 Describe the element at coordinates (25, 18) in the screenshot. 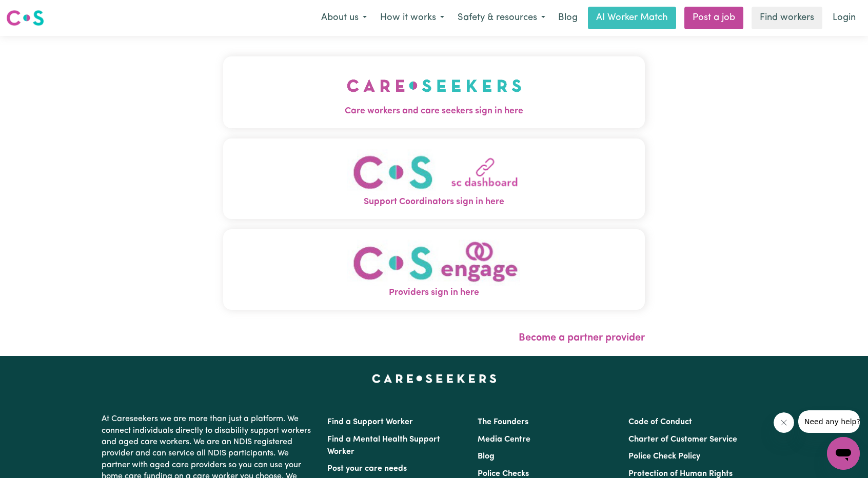

I see `a: Careseekers logo` at that location.